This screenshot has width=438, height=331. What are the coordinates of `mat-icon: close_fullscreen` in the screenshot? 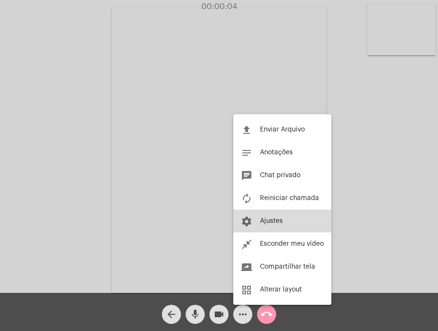 It's located at (247, 244).